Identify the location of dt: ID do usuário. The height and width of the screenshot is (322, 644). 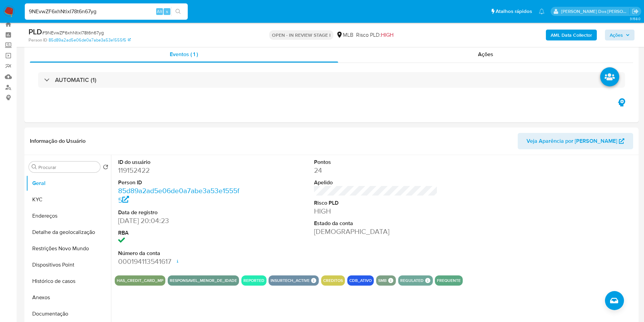
(180, 162).